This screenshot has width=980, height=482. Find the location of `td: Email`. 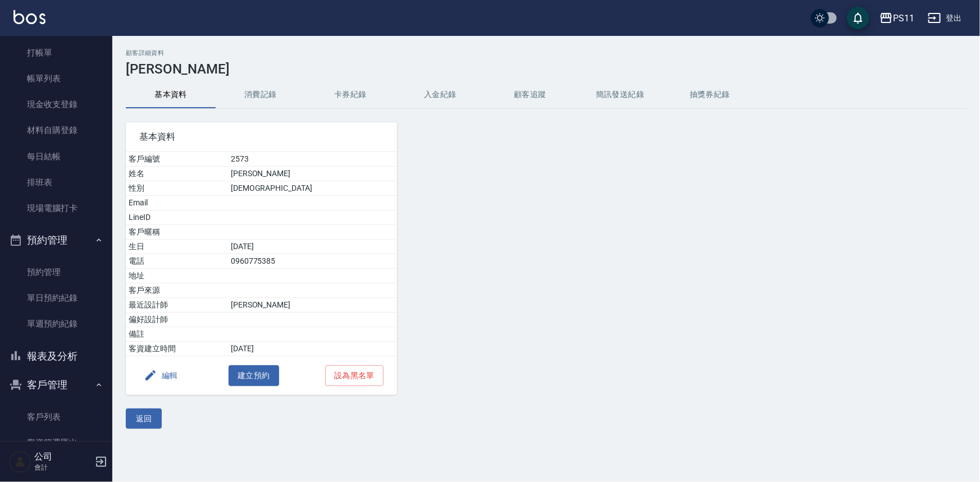

td: Email is located at coordinates (177, 203).